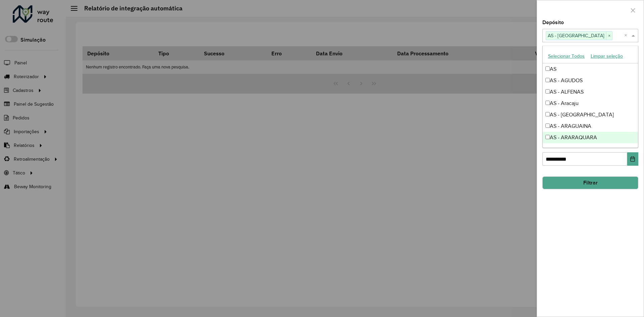 The height and width of the screenshot is (317, 644). What do you see at coordinates (590, 96) in the screenshot?
I see `ng-dropdown-panel: Options list` at bounding box center [590, 96].